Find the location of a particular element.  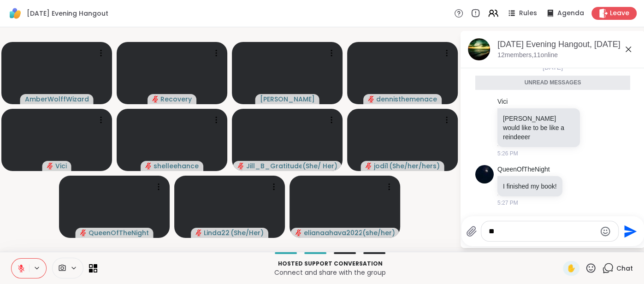

span: Agenda is located at coordinates (571, 13).